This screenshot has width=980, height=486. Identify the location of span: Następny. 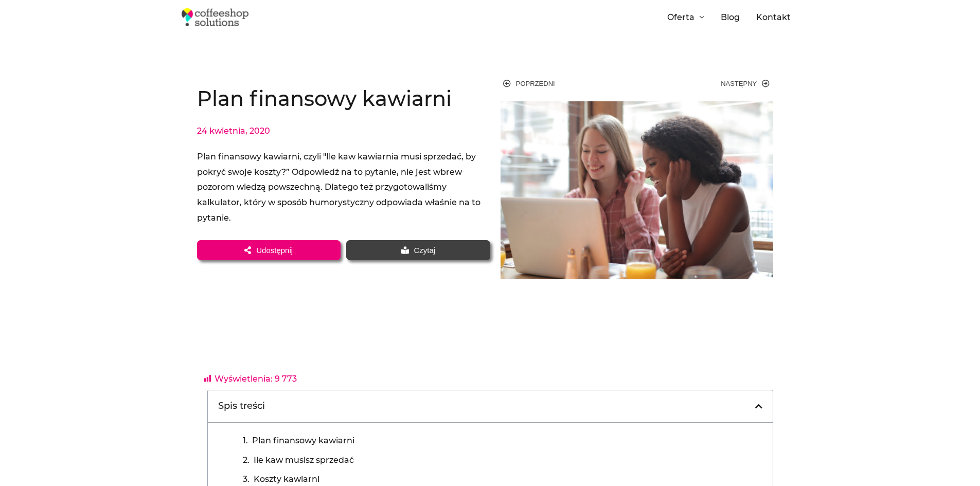
(739, 84).